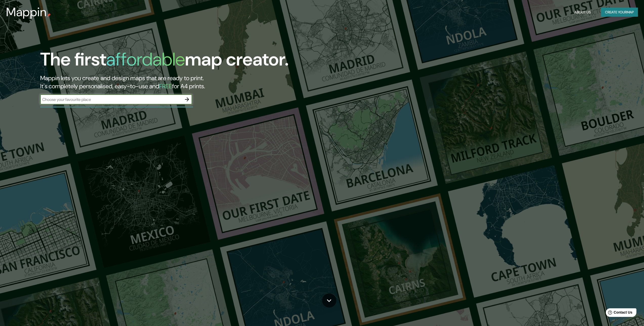 This screenshot has height=326, width=644. What do you see at coordinates (619, 12) in the screenshot?
I see `button: Create yourmap` at bounding box center [619, 12].